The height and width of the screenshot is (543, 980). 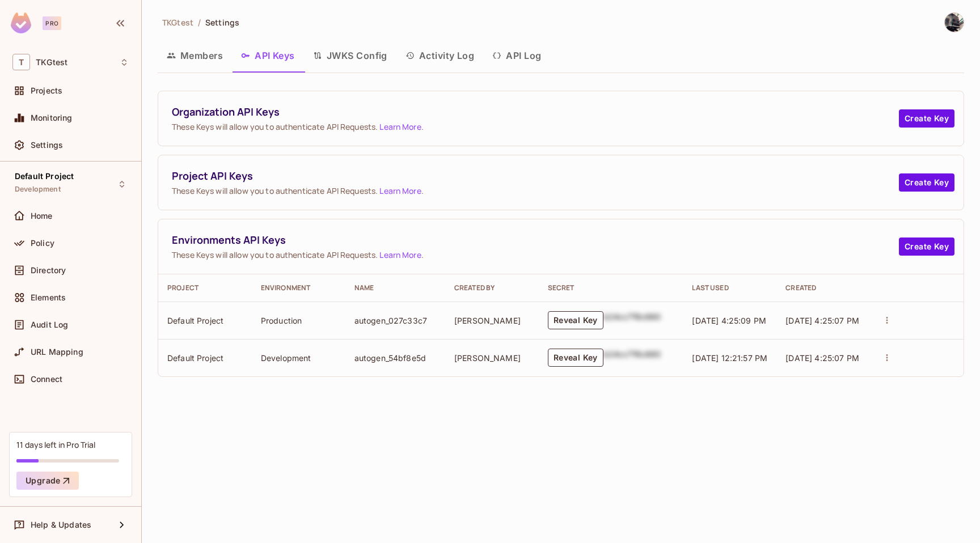 I want to click on td: autogen_54bf8e5d, so click(x=396, y=358).